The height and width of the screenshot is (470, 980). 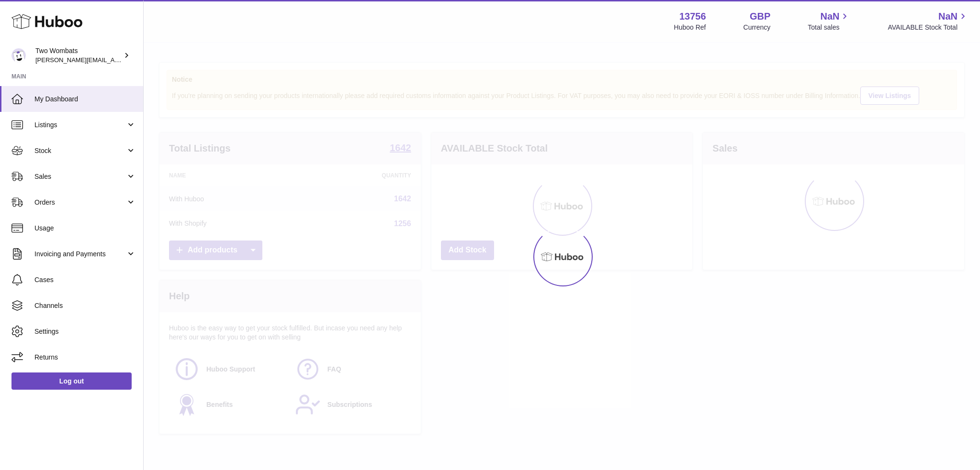 I want to click on span: Channels, so click(x=85, y=306).